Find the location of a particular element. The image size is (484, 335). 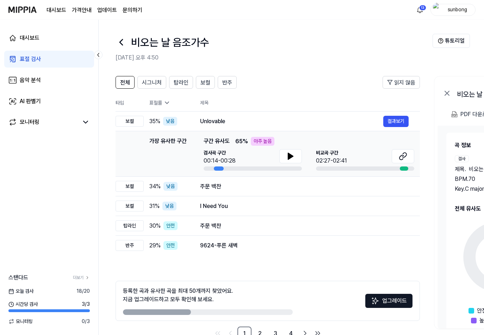

a: 표절 검사 is located at coordinates (49, 59).